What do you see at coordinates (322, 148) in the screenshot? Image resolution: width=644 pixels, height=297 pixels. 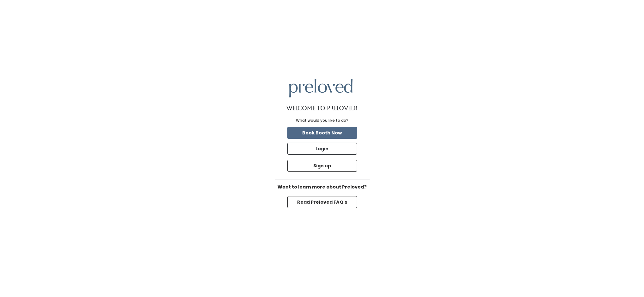 I see `button: Login` at bounding box center [322, 148].